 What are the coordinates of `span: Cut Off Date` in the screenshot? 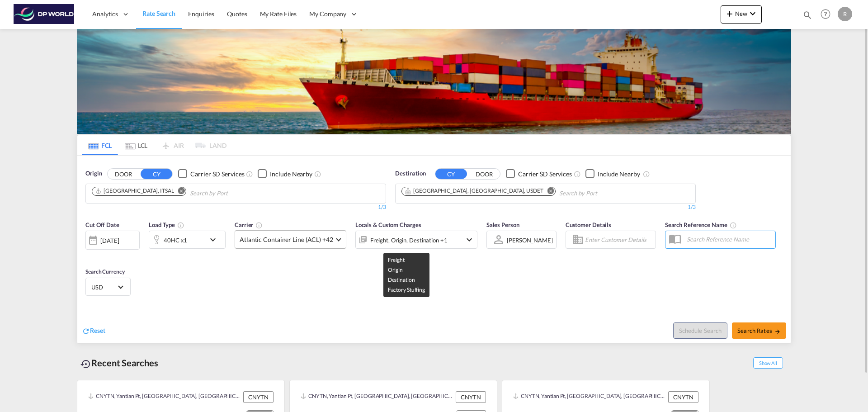 It's located at (102, 225).